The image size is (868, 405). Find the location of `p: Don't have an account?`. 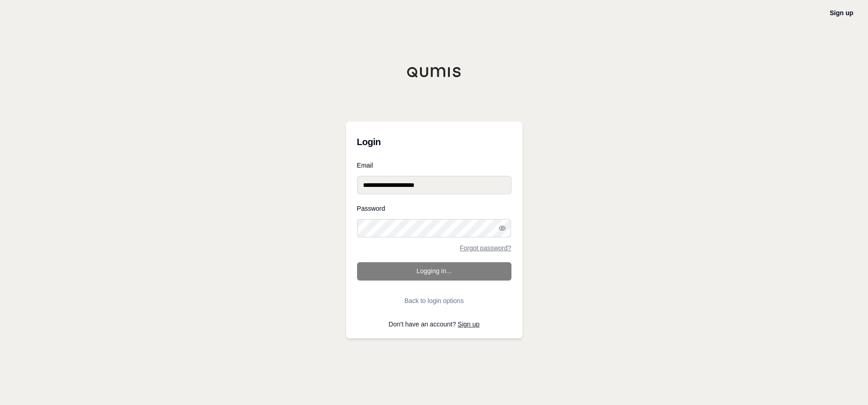

p: Don't have an account? is located at coordinates (434, 324).